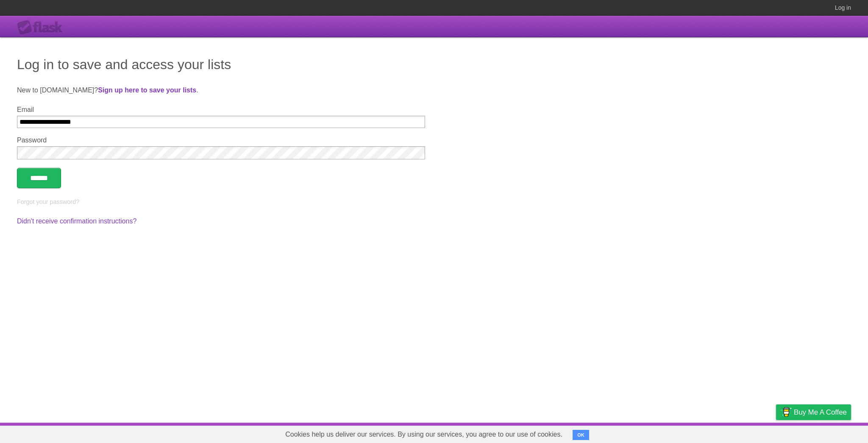 The width and height of the screenshot is (868, 443). I want to click on a: About, so click(672, 433).